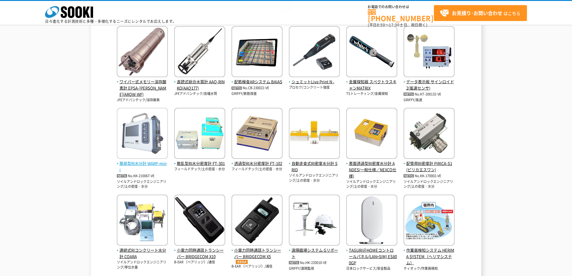 The image size is (572, 276). I want to click on p: 日本ロックサービス/安全製品, so click(372, 269).